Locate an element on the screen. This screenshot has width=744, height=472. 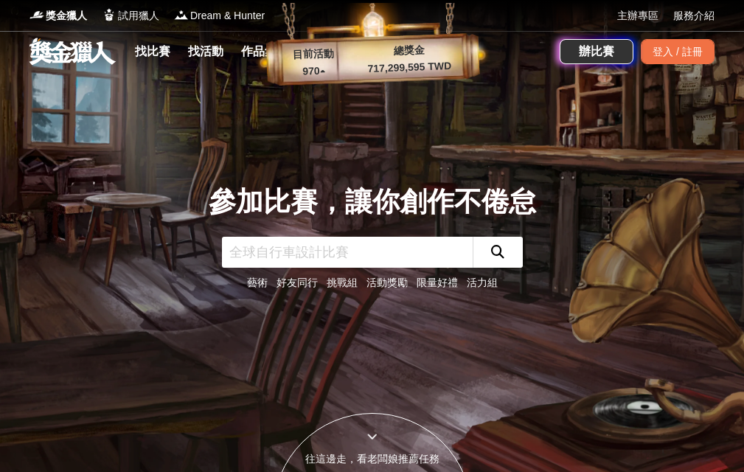
div: 參加比賽，讓你創作不倦怠 is located at coordinates (372, 202).